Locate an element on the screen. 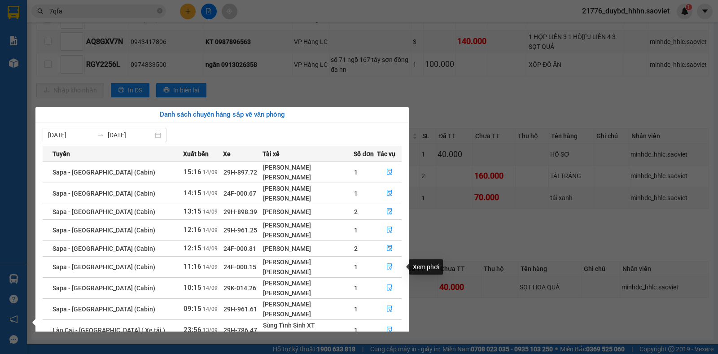 The width and height of the screenshot is (718, 354). div: Sùng Tỉnh Sinh XT is located at coordinates (308, 325).